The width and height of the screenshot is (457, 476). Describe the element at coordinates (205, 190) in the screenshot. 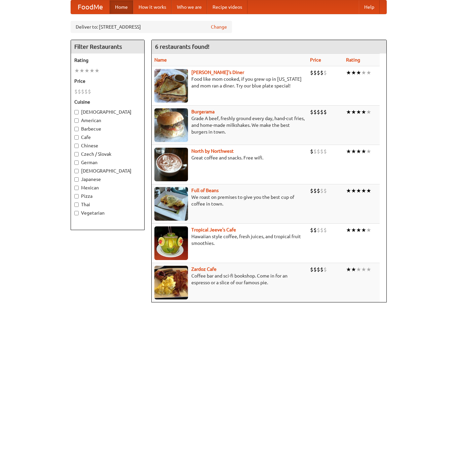

I see `b: Full of Beans` at that location.